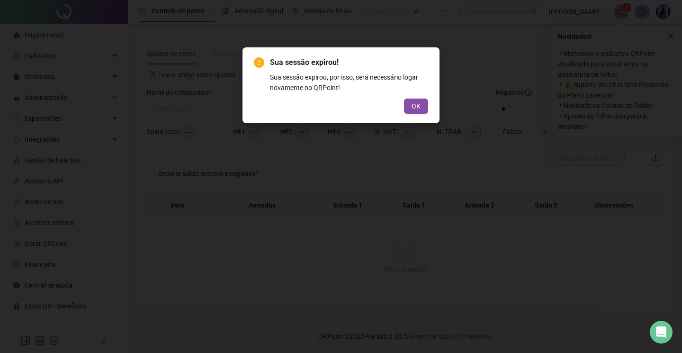 The width and height of the screenshot is (682, 353). Describe the element at coordinates (416, 106) in the screenshot. I see `button: OK` at that location.